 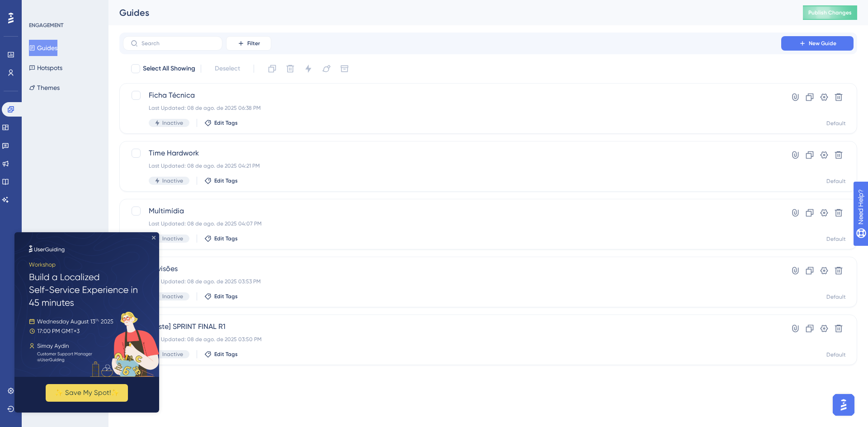 I want to click on span: Publish Changes, so click(x=830, y=12).